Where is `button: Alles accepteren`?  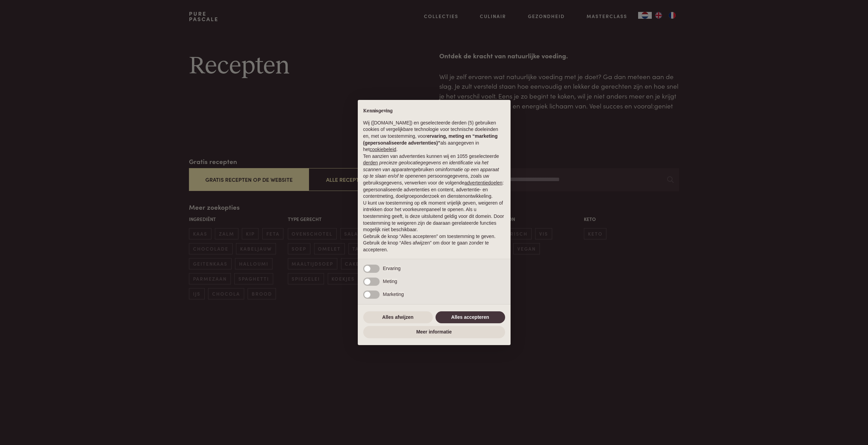
button: Alles accepteren is located at coordinates (470, 317).